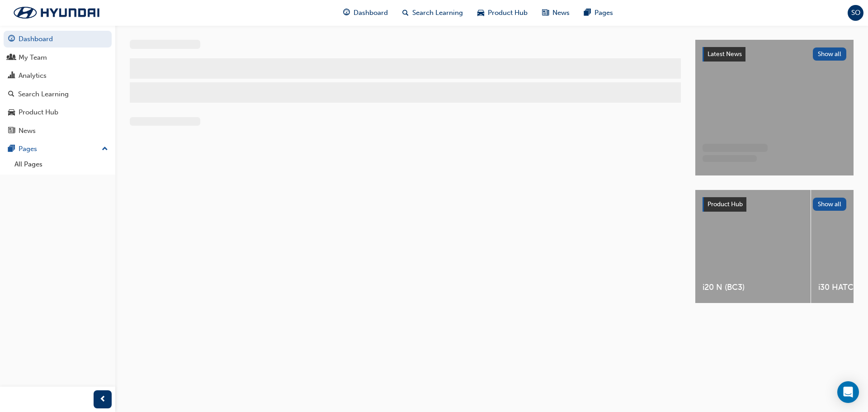  Describe the element at coordinates (556, 13) in the screenshot. I see `a: news-iconNews` at that location.